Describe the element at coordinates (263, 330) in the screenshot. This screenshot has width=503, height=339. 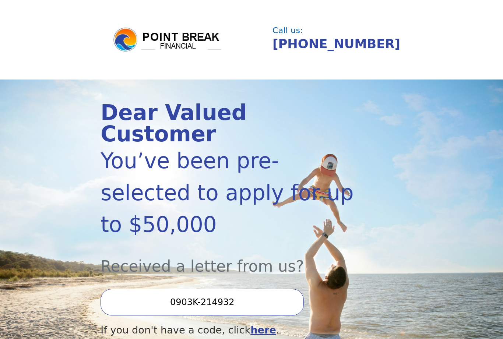
I see `a: here` at that location.